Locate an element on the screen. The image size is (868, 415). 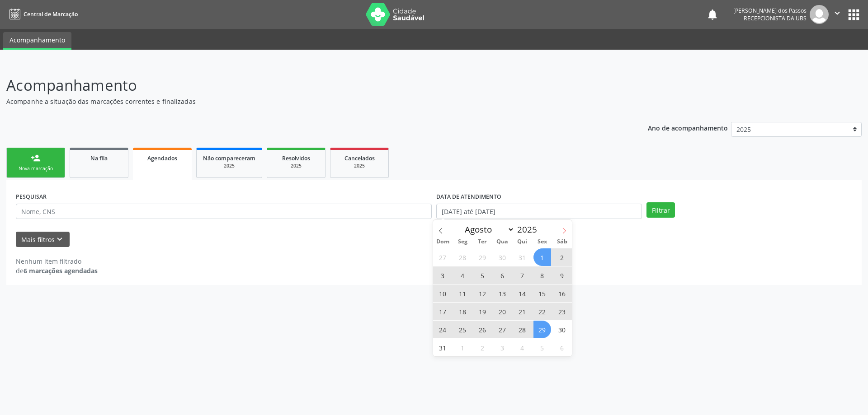
span: Agosto 10, 2025 is located at coordinates (443, 294).